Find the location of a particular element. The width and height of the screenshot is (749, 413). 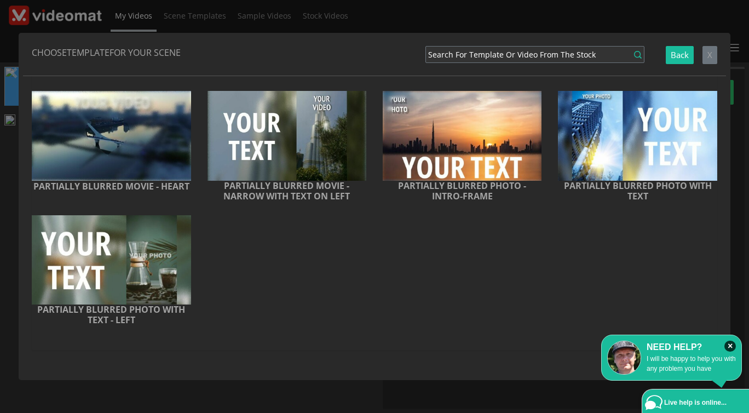

h5: Partially blurred movie - heart is located at coordinates (111, 186).